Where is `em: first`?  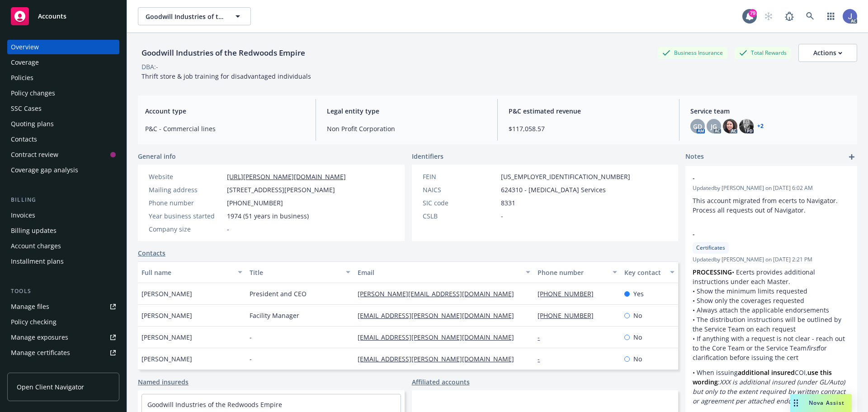 em: first is located at coordinates (812, 348).